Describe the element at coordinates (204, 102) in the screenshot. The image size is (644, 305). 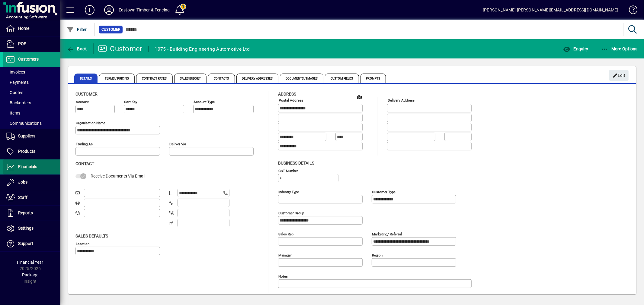
I see `mat-label: Account Type` at that location.